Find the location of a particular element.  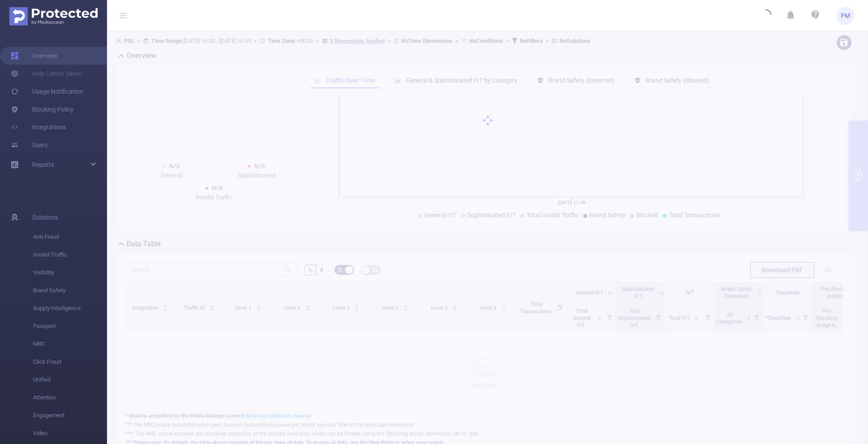

a: Overview is located at coordinates (34, 56).